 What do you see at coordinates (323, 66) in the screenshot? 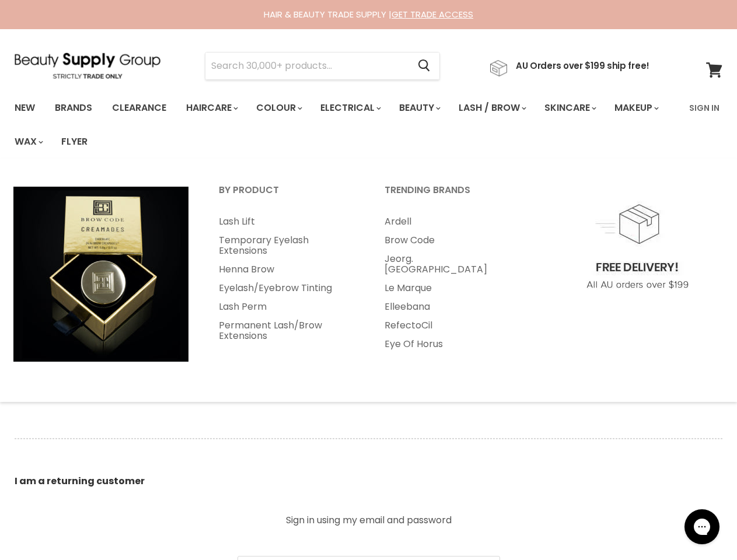
I see `form: Product` at bounding box center [323, 66].